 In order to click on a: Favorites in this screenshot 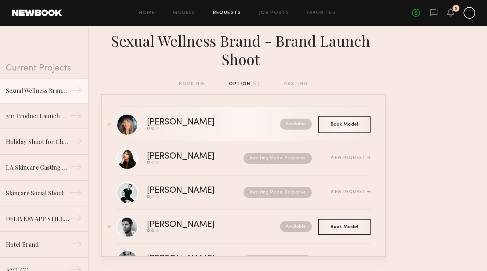, I will do `click(321, 13)`.